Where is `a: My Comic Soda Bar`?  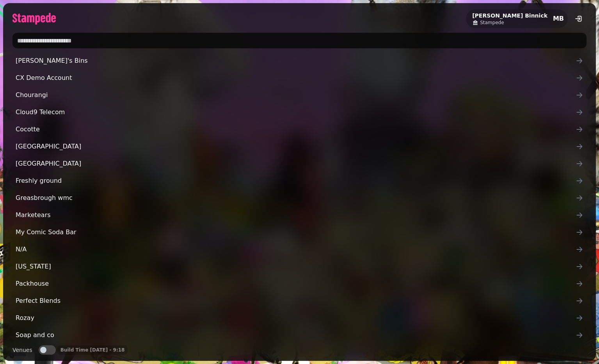 a: My Comic Soda Bar is located at coordinates (300, 233).